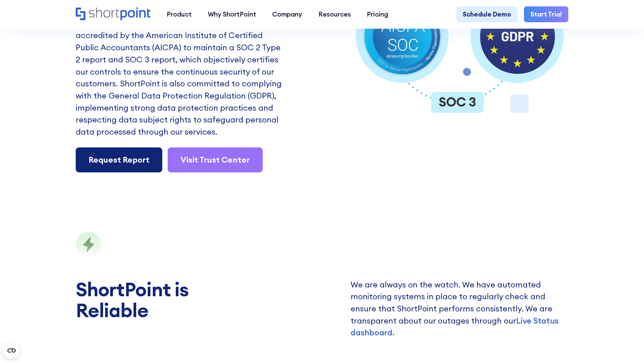 The height and width of the screenshot is (362, 644). What do you see at coordinates (377, 14) in the screenshot?
I see `div: Pricing` at bounding box center [377, 14].